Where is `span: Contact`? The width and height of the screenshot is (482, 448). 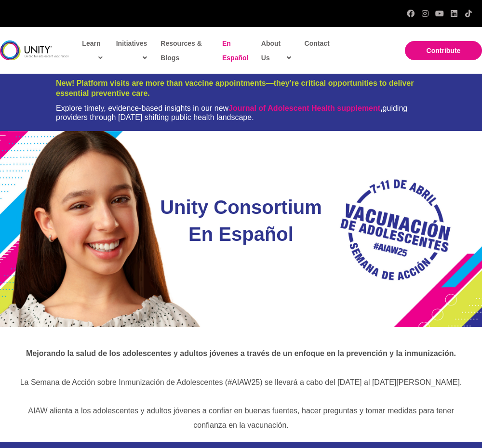
span: Contact is located at coordinates (317, 43).